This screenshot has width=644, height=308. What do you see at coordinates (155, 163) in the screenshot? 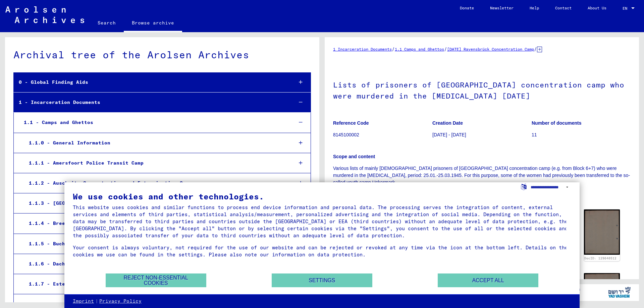
I see `div: 1.1.1 - Amersfoort Police Transit Camp` at bounding box center [155, 163].